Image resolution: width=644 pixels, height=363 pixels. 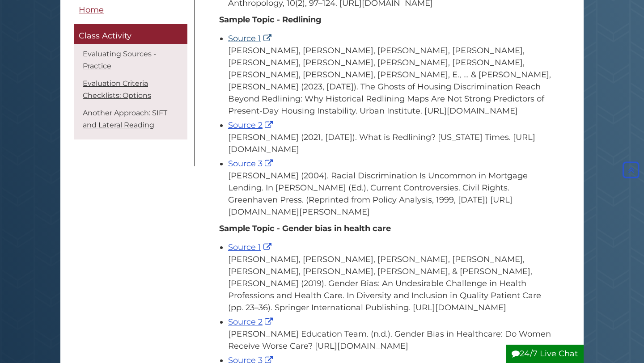 I want to click on a: Another Approach: SIFT and Lateral Reading, so click(x=125, y=119).